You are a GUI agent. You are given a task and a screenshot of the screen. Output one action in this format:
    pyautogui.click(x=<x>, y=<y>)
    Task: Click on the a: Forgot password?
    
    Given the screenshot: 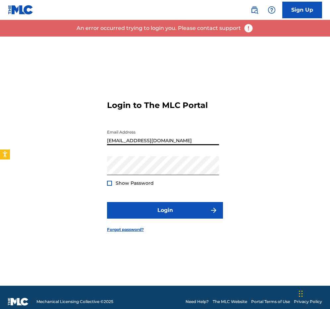 What is the action you would take?
    pyautogui.click(x=125, y=229)
    